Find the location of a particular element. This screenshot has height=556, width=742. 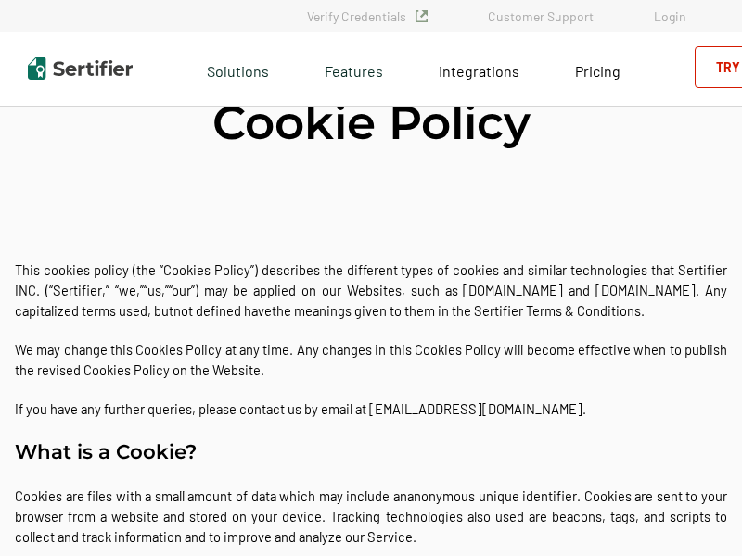

span: Features is located at coordinates (353, 69).